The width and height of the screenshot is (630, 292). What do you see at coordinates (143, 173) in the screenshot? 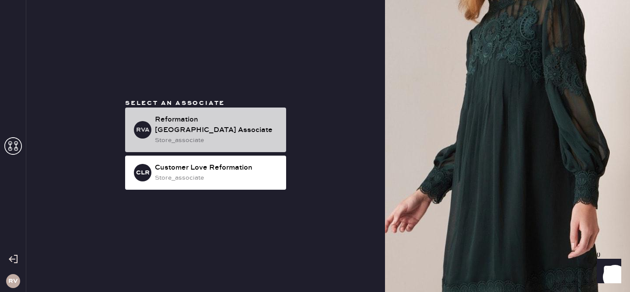
I see `h3: CLR` at bounding box center [143, 173].